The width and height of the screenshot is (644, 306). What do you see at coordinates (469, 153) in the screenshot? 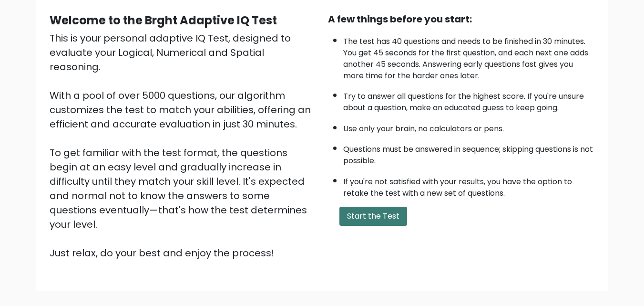
I see `li: Questions must be answered in sequence; skipping questions is not possible.` at bounding box center [469, 153].